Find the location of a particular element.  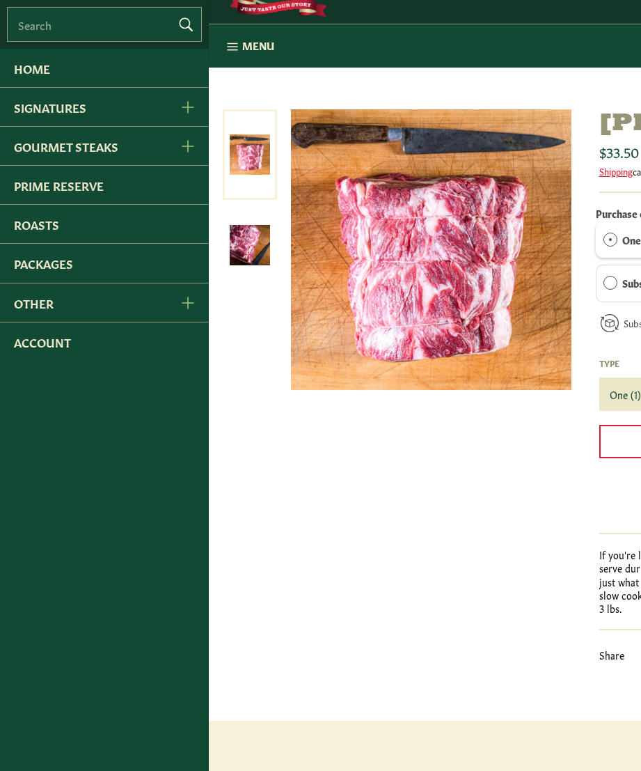

button: Other Menu is located at coordinates (187, 302).